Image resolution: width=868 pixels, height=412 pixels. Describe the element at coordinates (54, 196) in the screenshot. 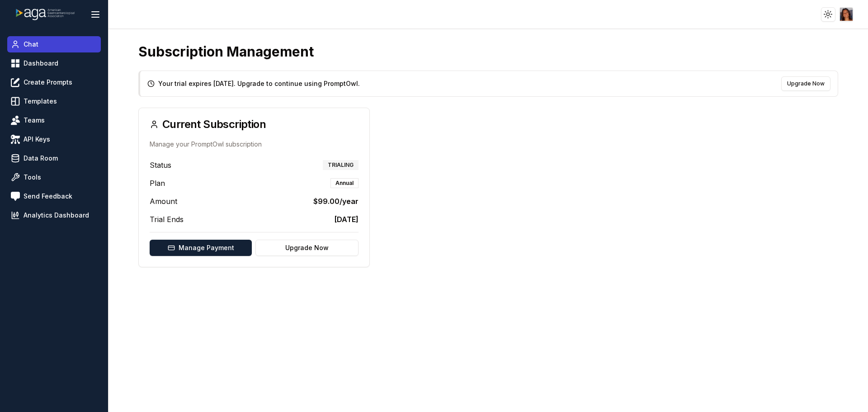

I see `a: Send Feedback` at that location.